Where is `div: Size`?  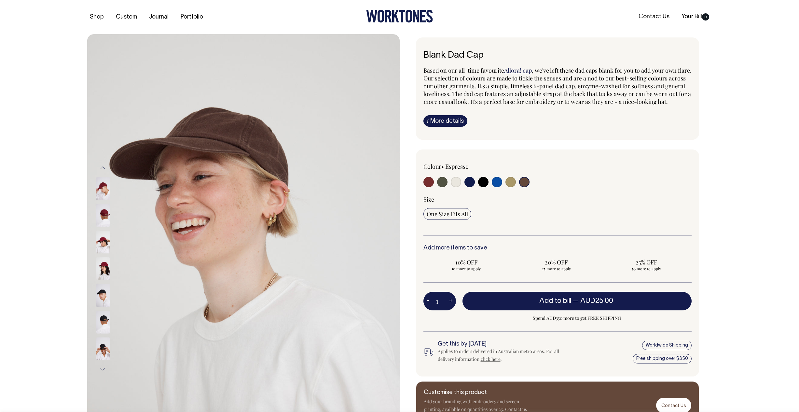 div: Size is located at coordinates (557, 199).